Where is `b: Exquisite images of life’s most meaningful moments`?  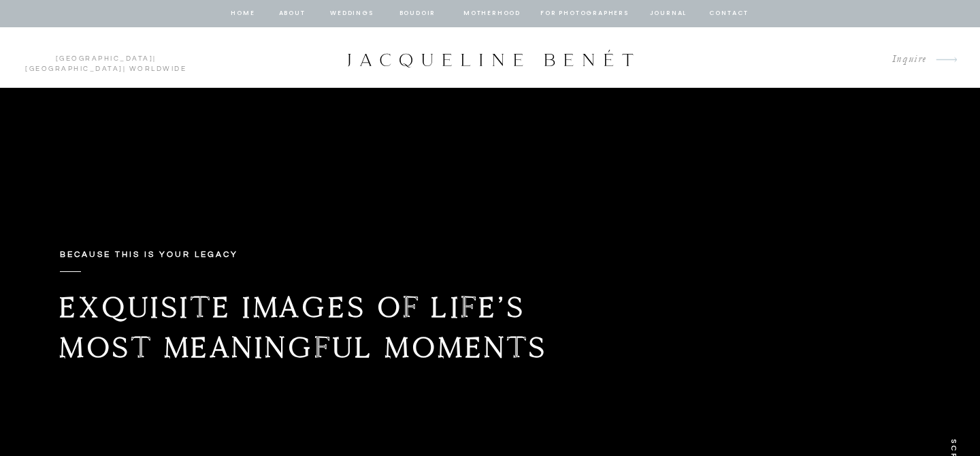 b: Exquisite images of life’s most meaningful moments is located at coordinates (304, 327).